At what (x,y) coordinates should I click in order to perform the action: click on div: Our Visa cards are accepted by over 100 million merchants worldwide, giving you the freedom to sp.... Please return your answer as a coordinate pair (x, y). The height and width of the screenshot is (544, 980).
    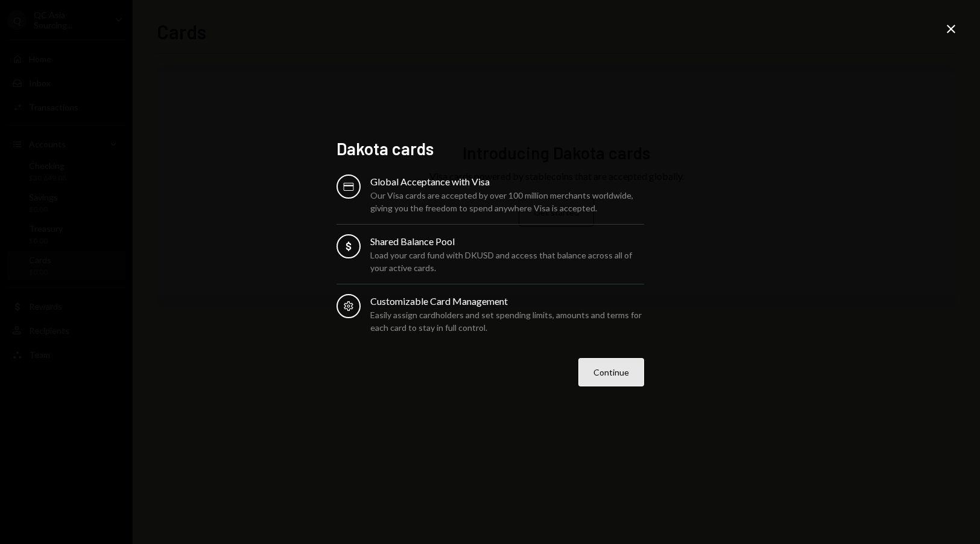
    Looking at the image, I should click on (507, 202).